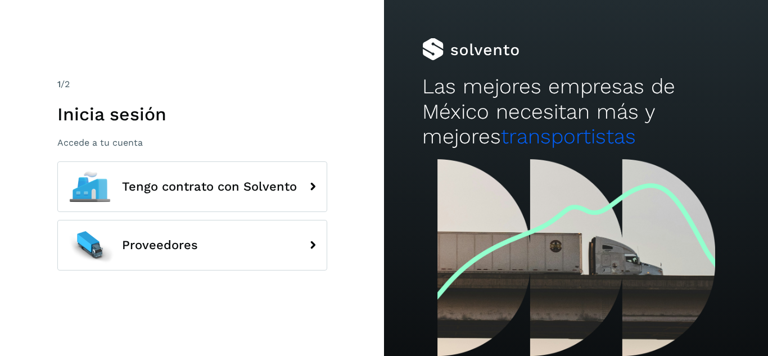  What do you see at coordinates (192, 84) in the screenshot?
I see `div: /2` at bounding box center [192, 84].